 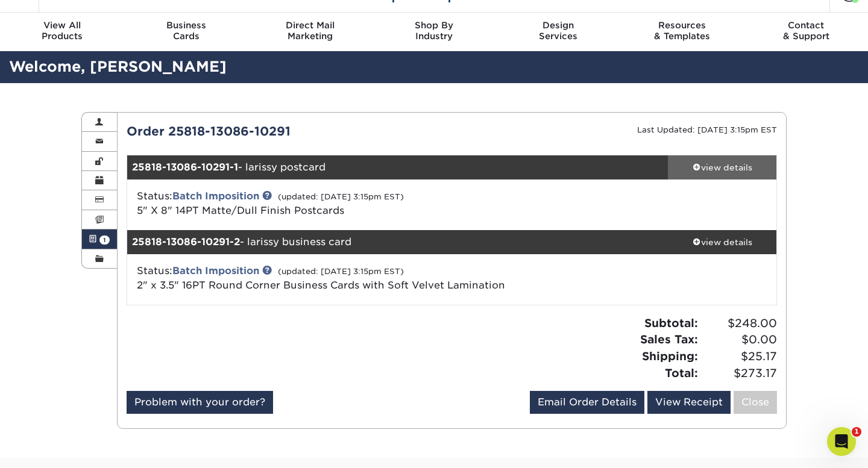 What do you see at coordinates (186, 242) in the screenshot?
I see `strong: 25818-13086-10291-2` at bounding box center [186, 242].